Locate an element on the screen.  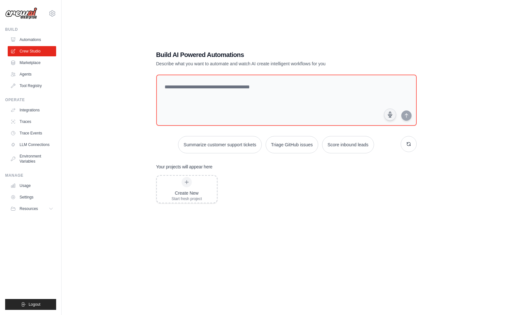
a: Traces is located at coordinates (32, 122).